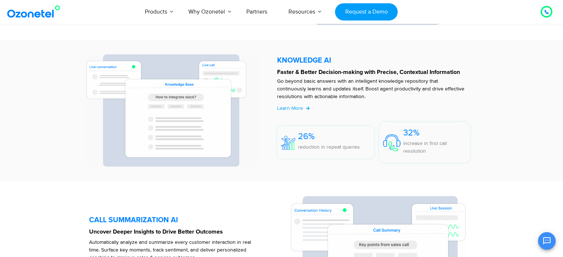 The height and width of the screenshot is (257, 563). I want to click on span: 32%, so click(411, 133).